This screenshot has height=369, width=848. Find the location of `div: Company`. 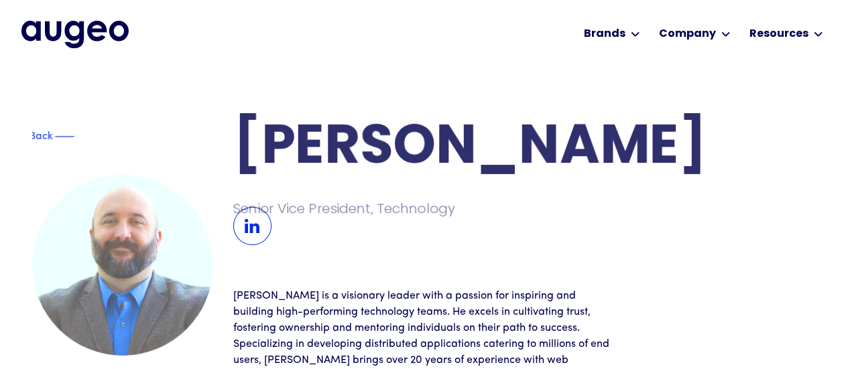

div: Company is located at coordinates (687, 34).